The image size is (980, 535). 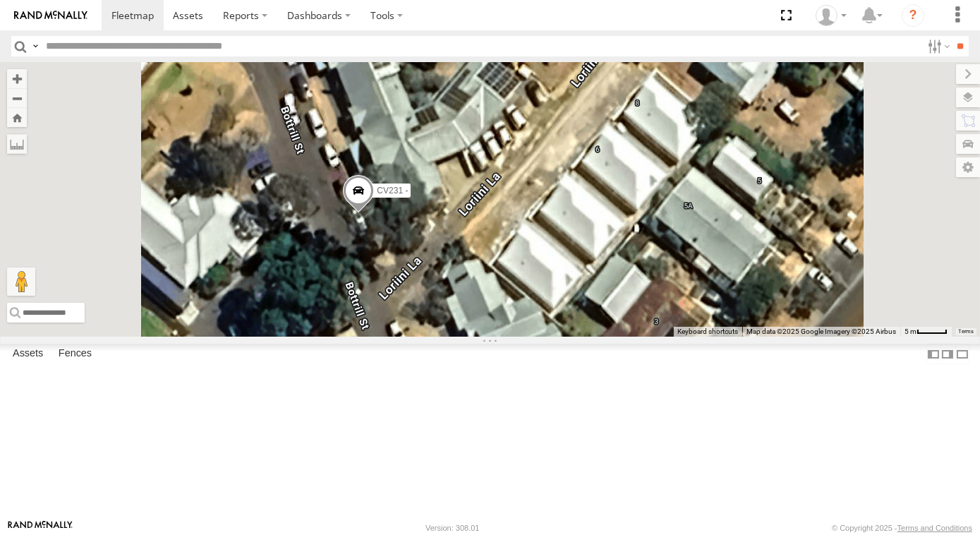 I want to click on button: Zoom out, so click(x=17, y=98).